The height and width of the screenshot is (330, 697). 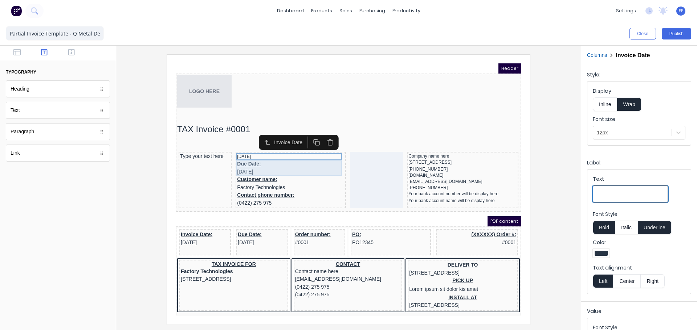 What do you see at coordinates (58, 209) in the screenshot?
I see `div: Factory Technologies` at bounding box center [58, 209].